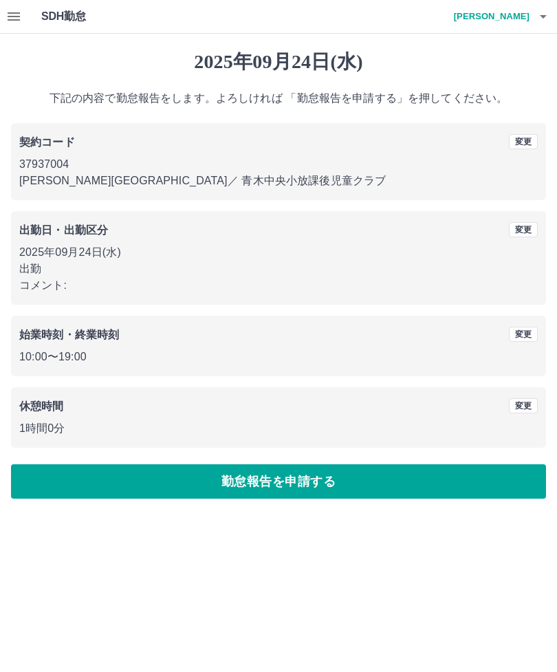  I want to click on button: 勤怠報告を申請する, so click(279, 481).